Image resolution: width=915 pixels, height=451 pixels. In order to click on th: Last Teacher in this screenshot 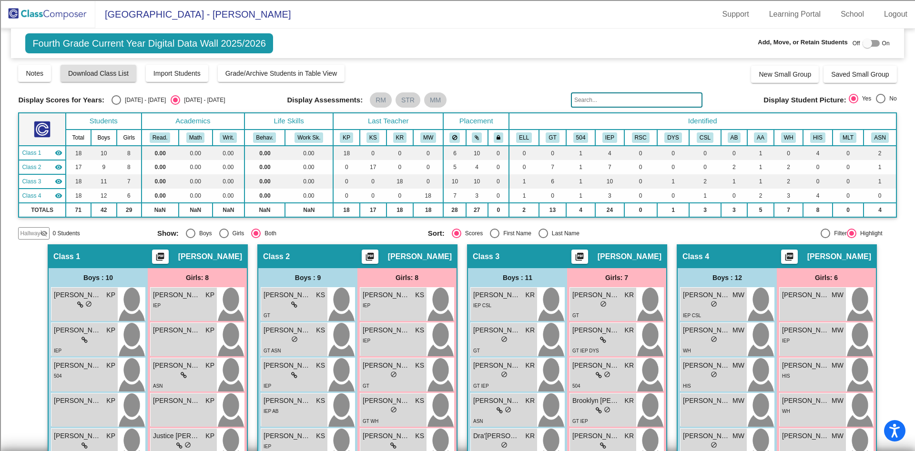, I will do `click(388, 121)`.